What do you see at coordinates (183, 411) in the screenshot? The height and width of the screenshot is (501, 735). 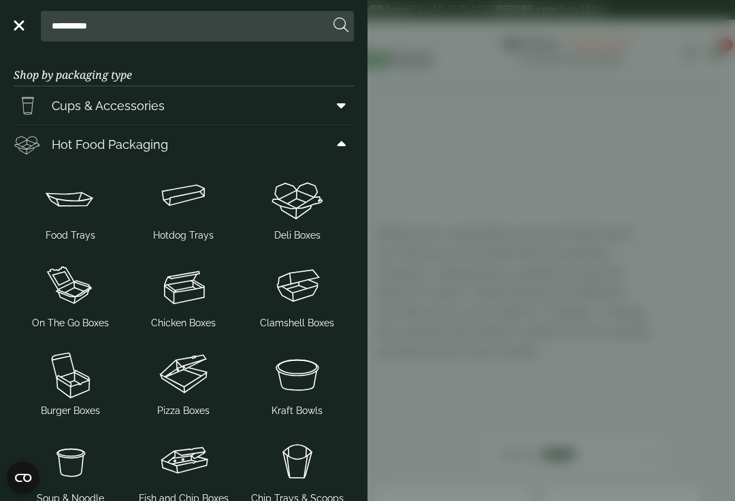 I see `span: Pizza Boxes` at bounding box center [183, 411].